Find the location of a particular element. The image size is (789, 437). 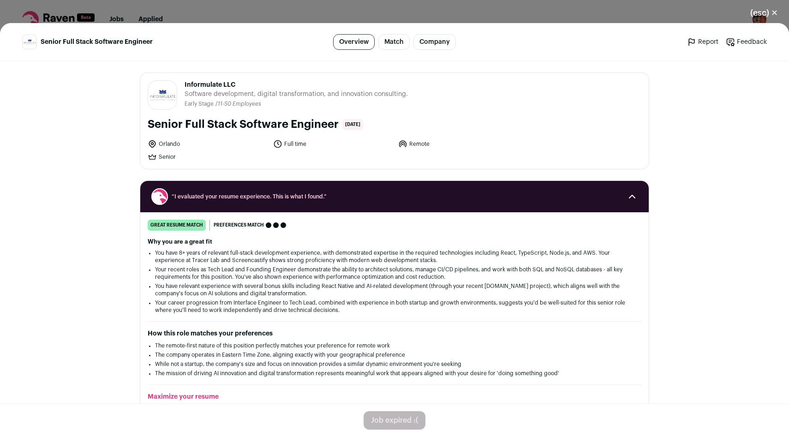

li: You have relevant experience with several bonus skills including React Native and AI-related deve... is located at coordinates (395, 290).